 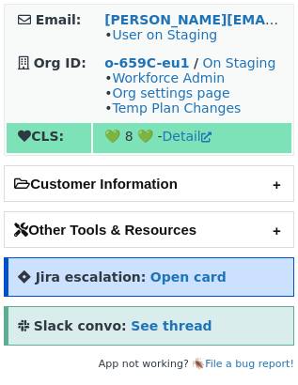 What do you see at coordinates (147, 63) in the screenshot?
I see `strong: o-659C-eu1` at bounding box center [147, 63].